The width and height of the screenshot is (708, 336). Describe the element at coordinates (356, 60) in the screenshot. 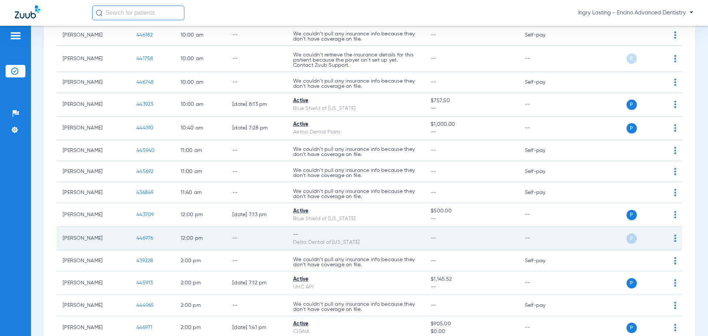

I see `p: We couldn’t retrieve the insurance details for this patient because the payer isn’t set up yet. C...` at that location.